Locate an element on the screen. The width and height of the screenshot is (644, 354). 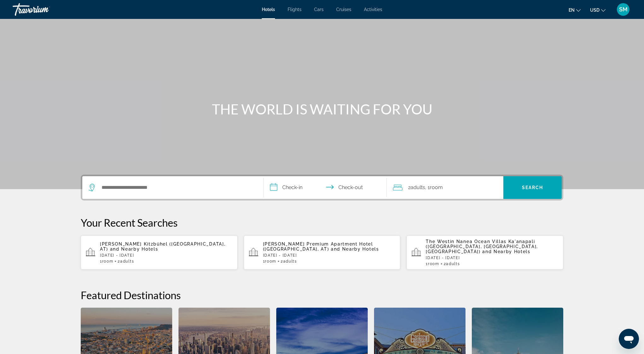
a: Cars is located at coordinates (319, 10).